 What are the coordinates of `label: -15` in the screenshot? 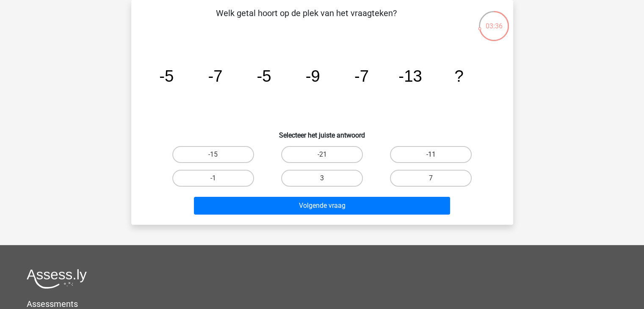 It's located at (213, 155).